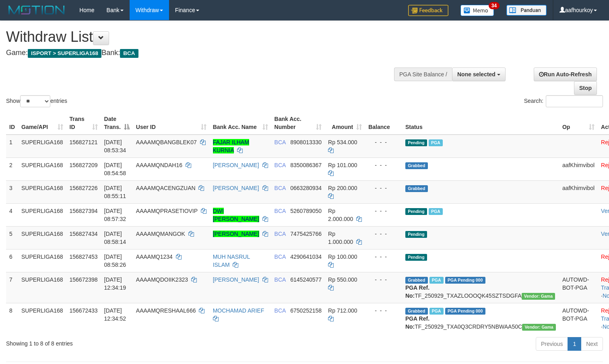 The image size is (609, 364). Describe the element at coordinates (476, 74) in the screenshot. I see `span: None selected` at that location.